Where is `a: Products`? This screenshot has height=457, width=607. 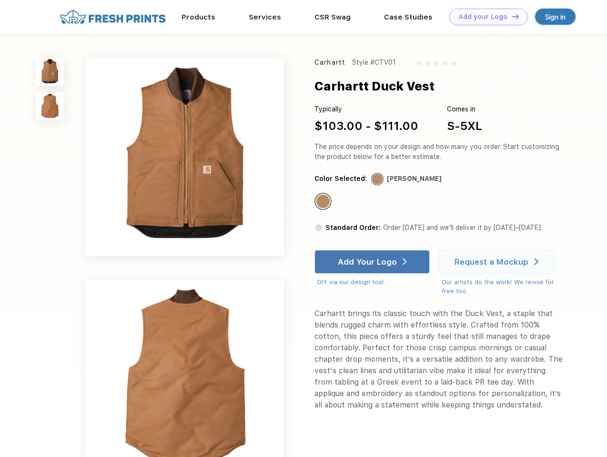
a: Products is located at coordinates (198, 17).